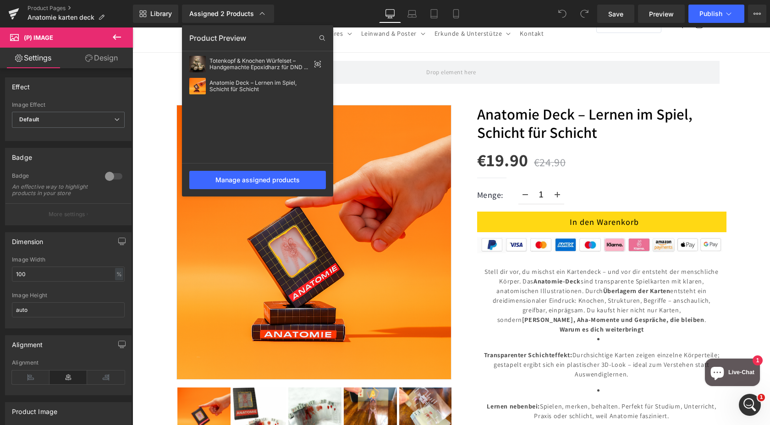  Describe the element at coordinates (260, 64) in the screenshot. I see `div: Totenkopf & Knochen Würfelset – Handgemachte Epoxidharz für DND & Brettspiele` at that location.